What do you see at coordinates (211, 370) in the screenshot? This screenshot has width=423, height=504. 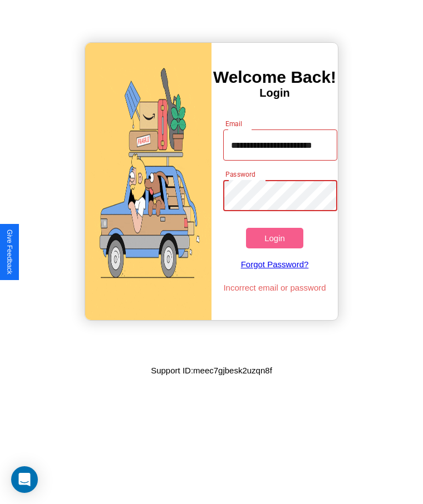 I see `p: Support ID: meec7gjbesk2uzqn8f` at bounding box center [211, 370].